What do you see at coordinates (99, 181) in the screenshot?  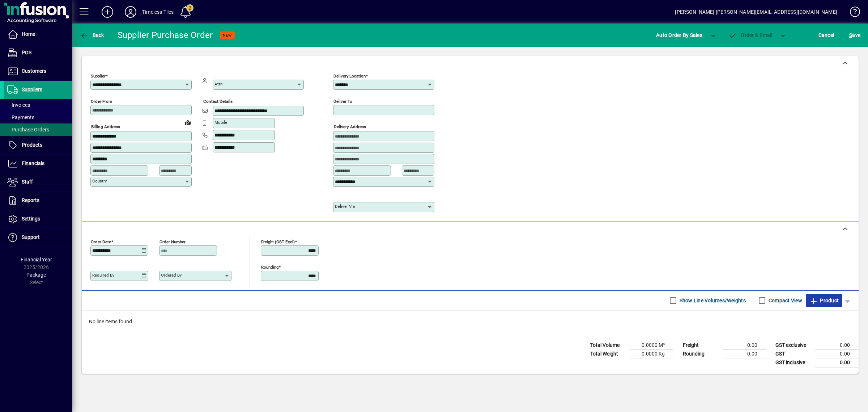 I see `mat-label: Country` at bounding box center [99, 181].